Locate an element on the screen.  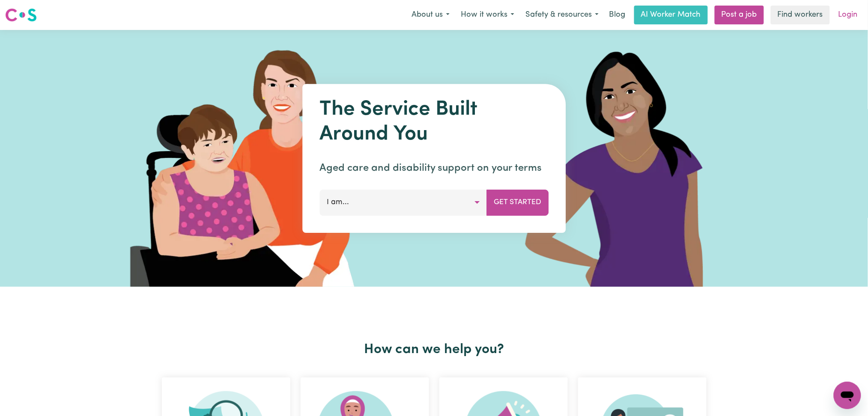
a: Find workers is located at coordinates (800, 15).